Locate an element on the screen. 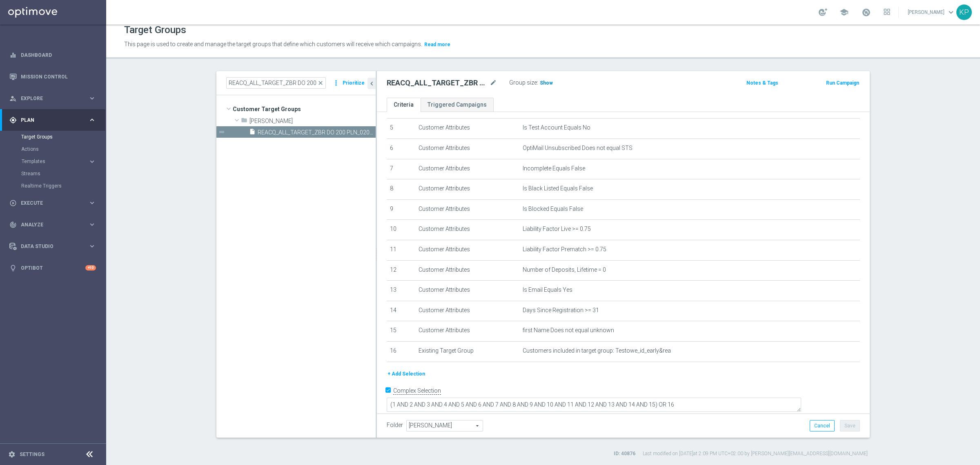  div: Plan is located at coordinates (48, 120).